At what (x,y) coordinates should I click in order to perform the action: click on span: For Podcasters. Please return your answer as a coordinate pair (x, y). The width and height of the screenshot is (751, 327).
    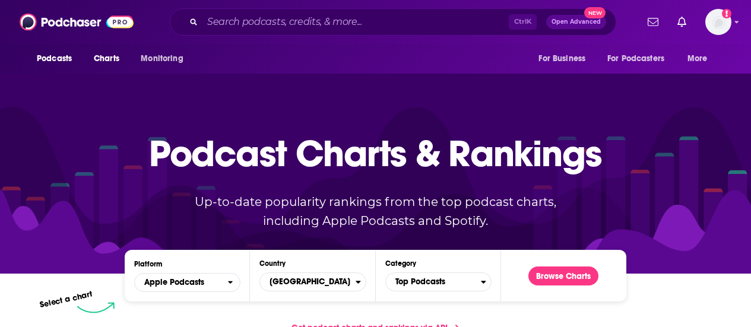
    Looking at the image, I should click on (636, 59).